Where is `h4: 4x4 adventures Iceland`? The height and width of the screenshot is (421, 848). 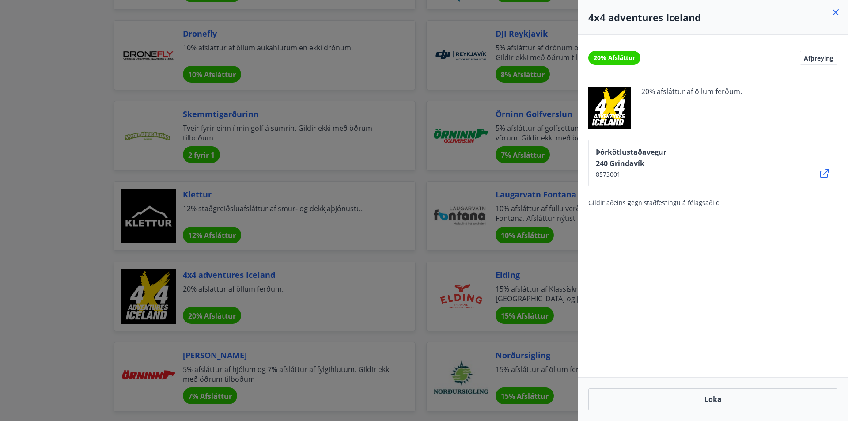 h4: 4x4 adventures Iceland is located at coordinates (713, 17).